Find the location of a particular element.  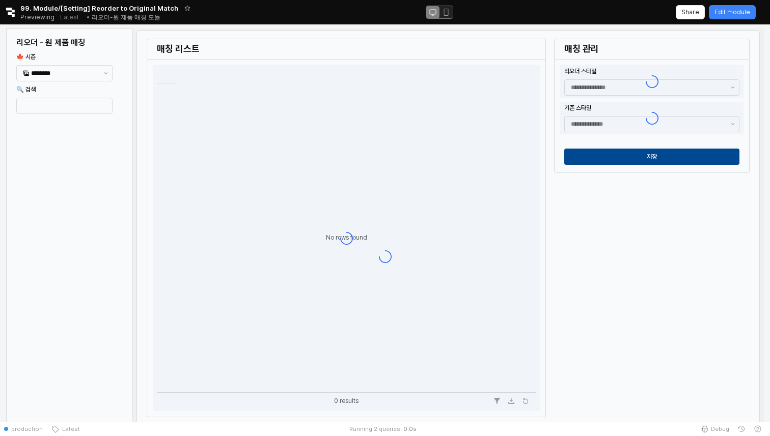

span: 0.0 s is located at coordinates (410, 429).